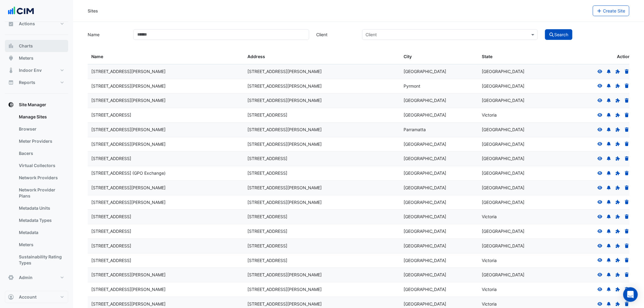 The height and width of the screenshot is (308, 644). Describe the element at coordinates (27, 297) in the screenshot. I see `span: Account` at that location.